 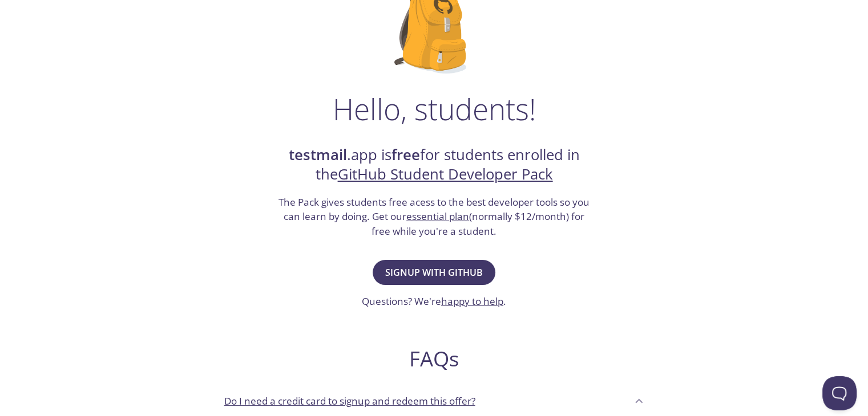 What do you see at coordinates (438, 216) in the screenshot?
I see `a: essential plan` at bounding box center [438, 216].